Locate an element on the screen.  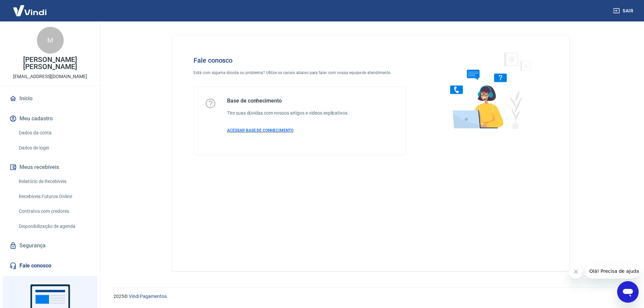
h4: Fale conosco is located at coordinates (300, 60).